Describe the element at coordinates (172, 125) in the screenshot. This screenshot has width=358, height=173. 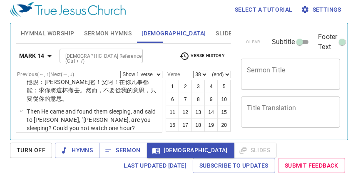
I see `button: 16` at that location.